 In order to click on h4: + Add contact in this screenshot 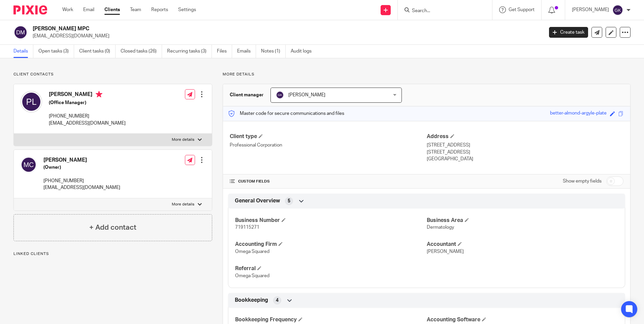, I will do `click(113, 227)`.